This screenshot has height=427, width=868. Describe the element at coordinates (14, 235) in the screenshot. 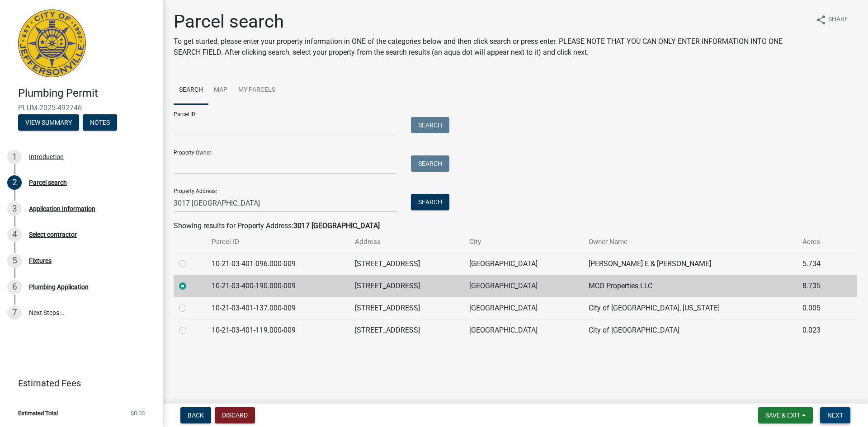

I see `div: 4` at that location.